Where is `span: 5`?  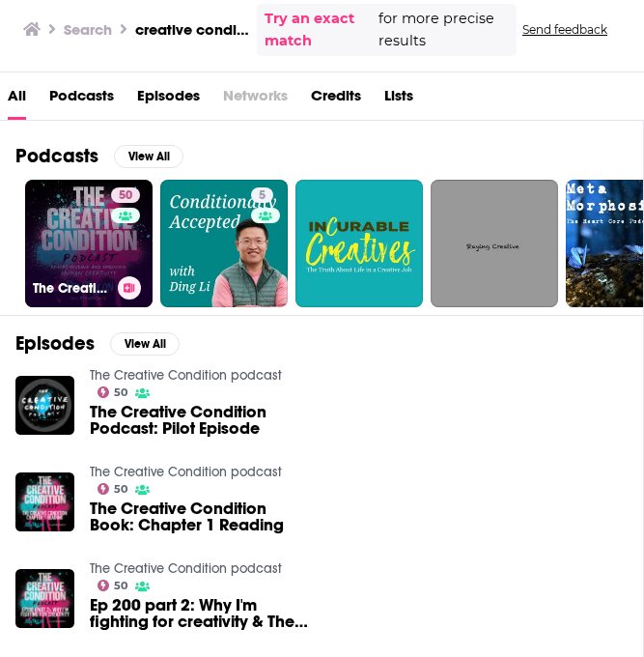
span: 5 is located at coordinates (262, 196).